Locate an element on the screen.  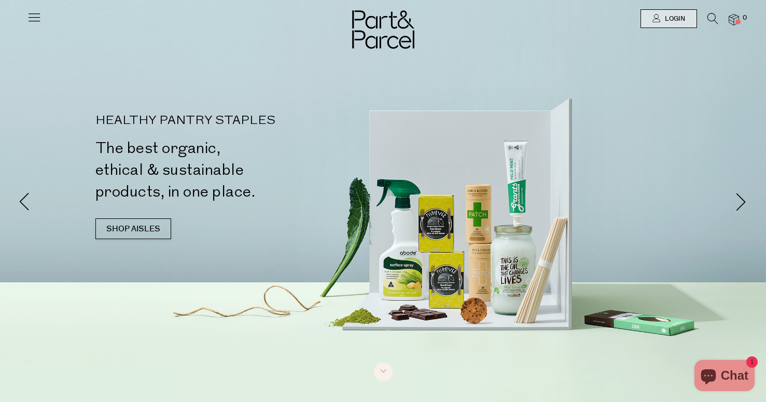
span: Login is located at coordinates (674, 19).